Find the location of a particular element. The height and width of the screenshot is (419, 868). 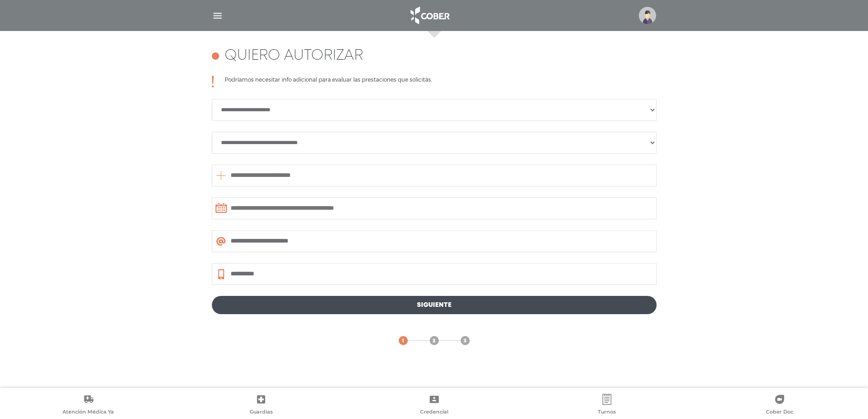

a: Credencial is located at coordinates (434, 405).